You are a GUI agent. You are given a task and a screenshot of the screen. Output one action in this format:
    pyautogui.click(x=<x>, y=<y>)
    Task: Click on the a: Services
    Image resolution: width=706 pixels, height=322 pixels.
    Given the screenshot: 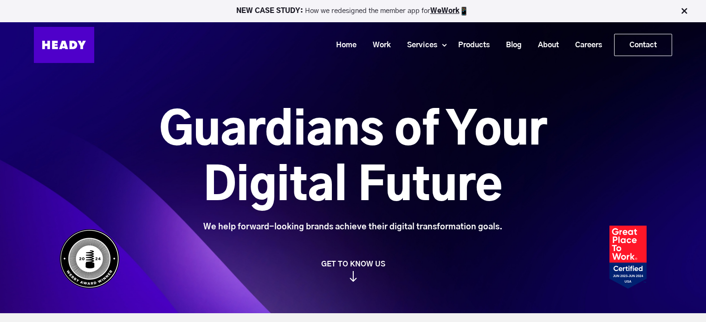 What is the action you would take?
    pyautogui.click(x=418, y=45)
    